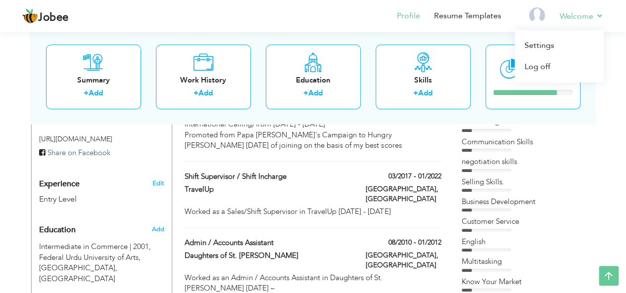 Image resolution: width=626 pixels, height=293 pixels. I want to click on a: Profile, so click(408, 16).